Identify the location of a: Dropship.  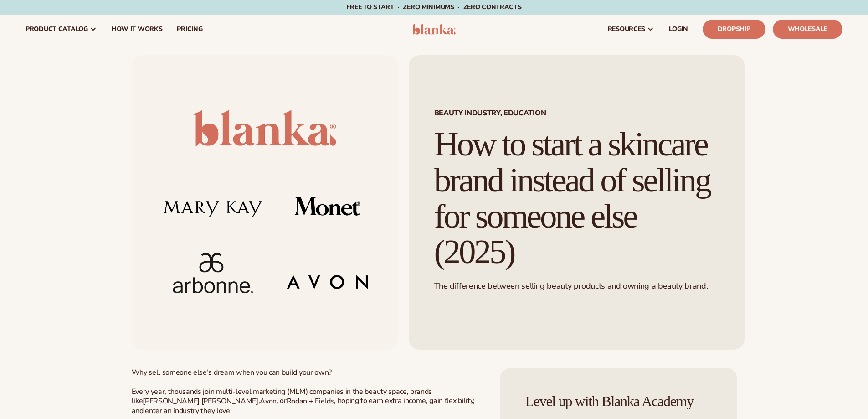
(734, 29).